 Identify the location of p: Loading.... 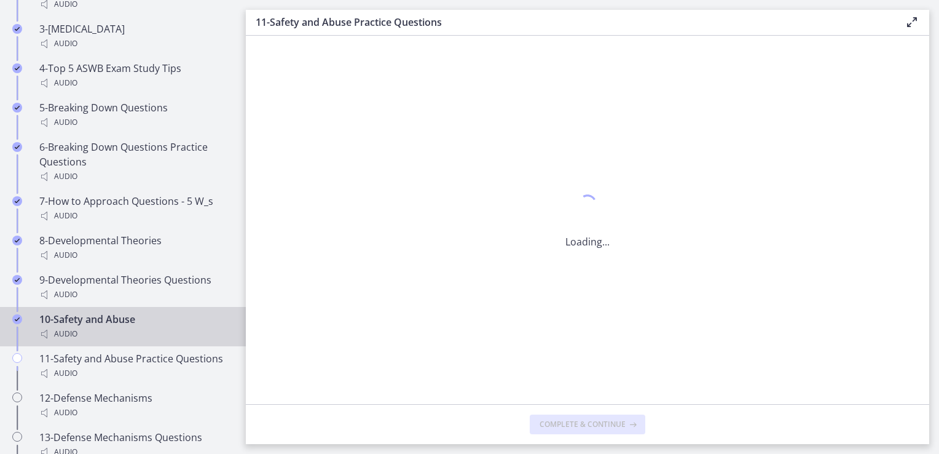
(588, 242).